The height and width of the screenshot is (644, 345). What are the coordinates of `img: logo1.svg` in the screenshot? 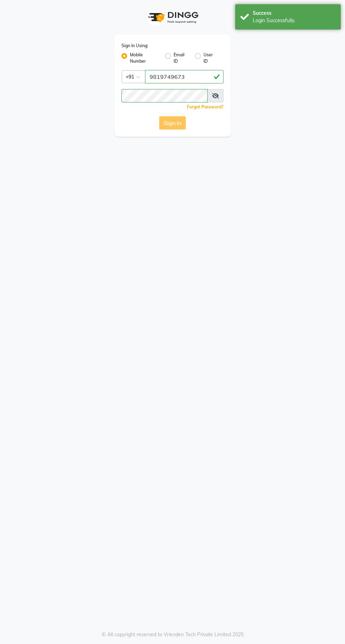 It's located at (173, 17).